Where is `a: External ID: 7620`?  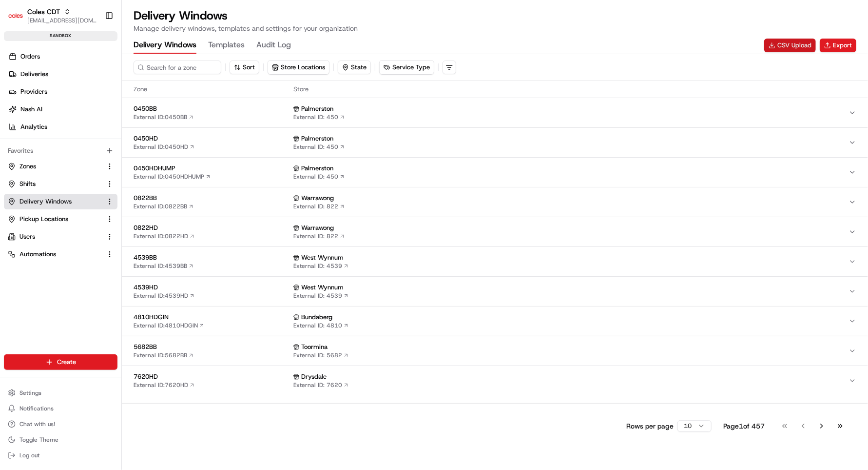 a: External ID: 7620 is located at coordinates (321, 384).